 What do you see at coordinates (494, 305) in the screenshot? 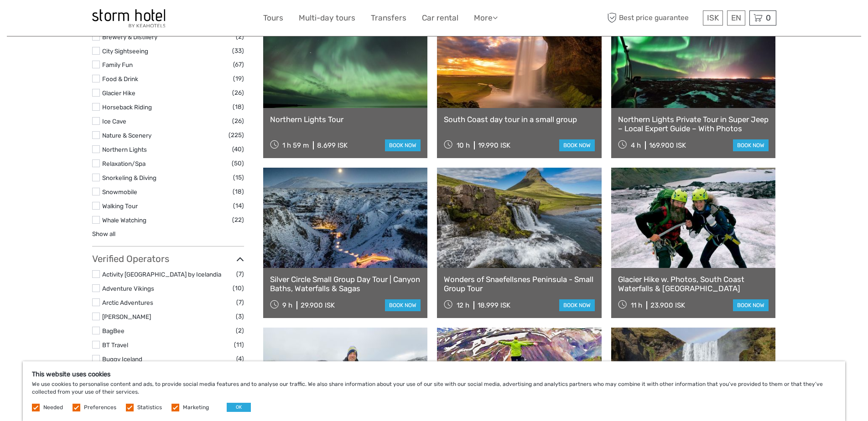
I see `div: 18.999 ISK` at bounding box center [494, 305].